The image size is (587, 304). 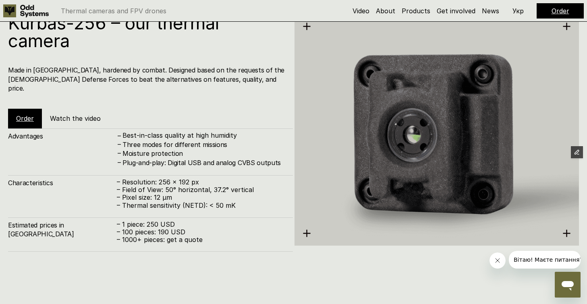 What do you see at coordinates (114, 11) in the screenshot?
I see `p: Thermal cameras and FPV drones` at bounding box center [114, 11].